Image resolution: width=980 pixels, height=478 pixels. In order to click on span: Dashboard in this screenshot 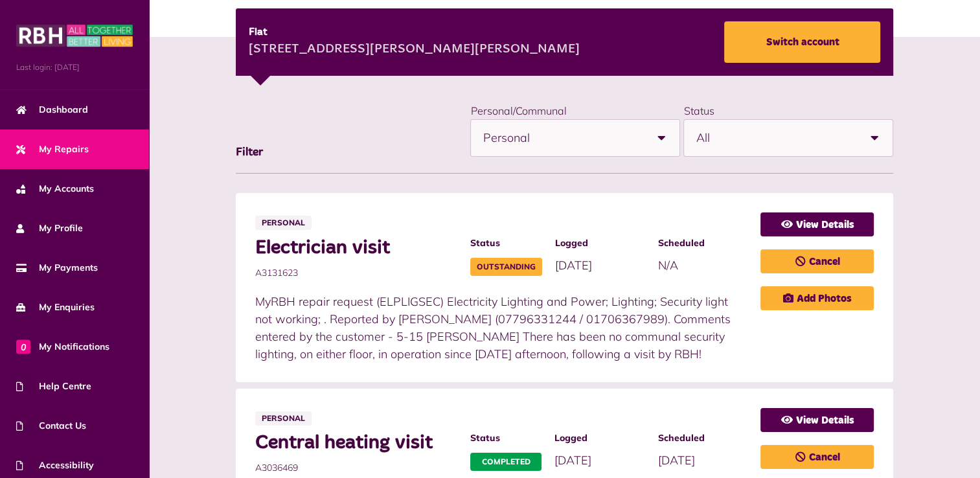, I will do `click(51, 110)`.